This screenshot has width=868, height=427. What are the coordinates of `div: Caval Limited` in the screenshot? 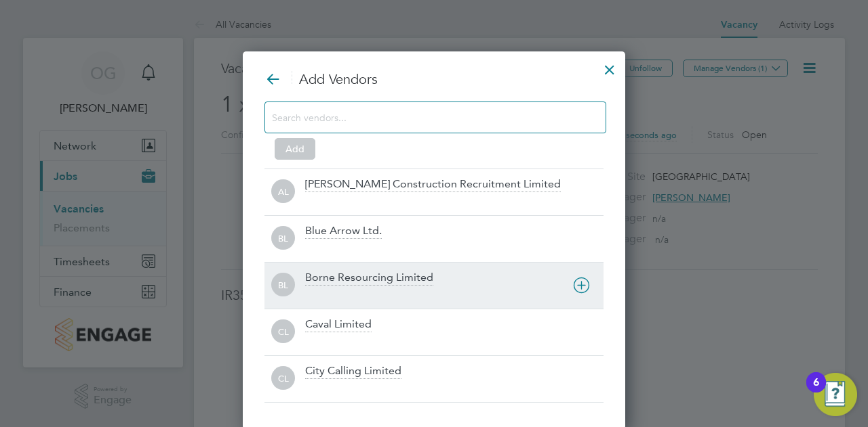 It's located at (338, 325).